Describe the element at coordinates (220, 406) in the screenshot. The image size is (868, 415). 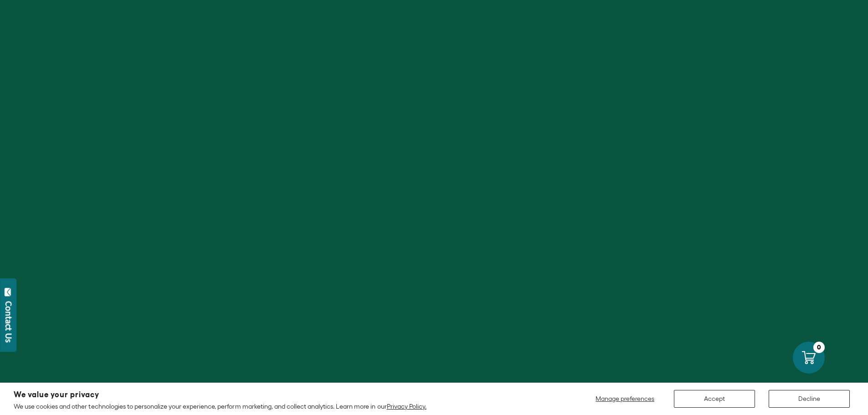
I see `p: We use cookies and other technologies to personalize your experience, perform marketing, and coll...` at that location.